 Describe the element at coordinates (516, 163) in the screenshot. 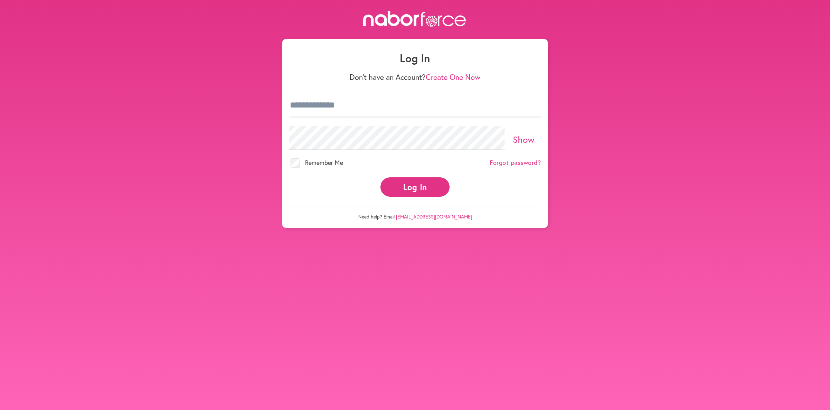

I see `a: Forgot password?` at that location.